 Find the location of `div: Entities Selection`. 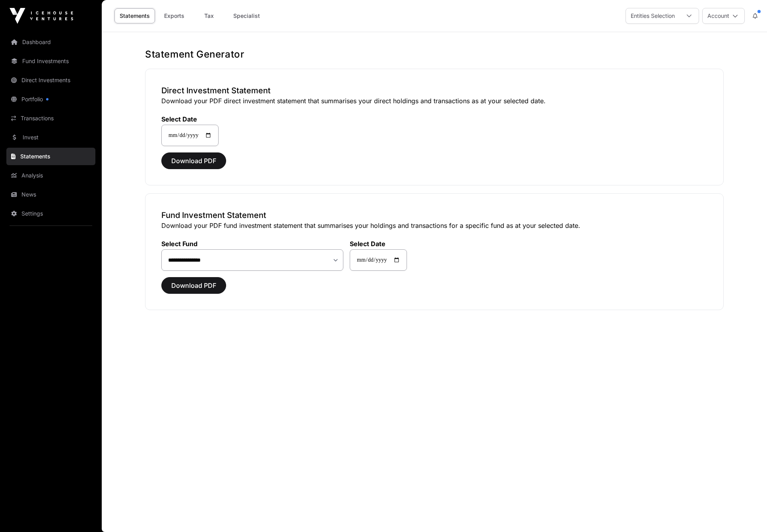

div: Entities Selection is located at coordinates (653, 16).